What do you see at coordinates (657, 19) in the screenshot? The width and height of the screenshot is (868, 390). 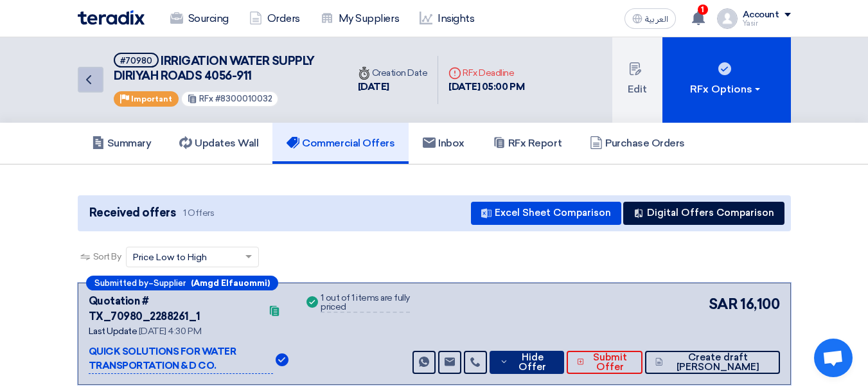 I see `span: العربية` at bounding box center [657, 19].